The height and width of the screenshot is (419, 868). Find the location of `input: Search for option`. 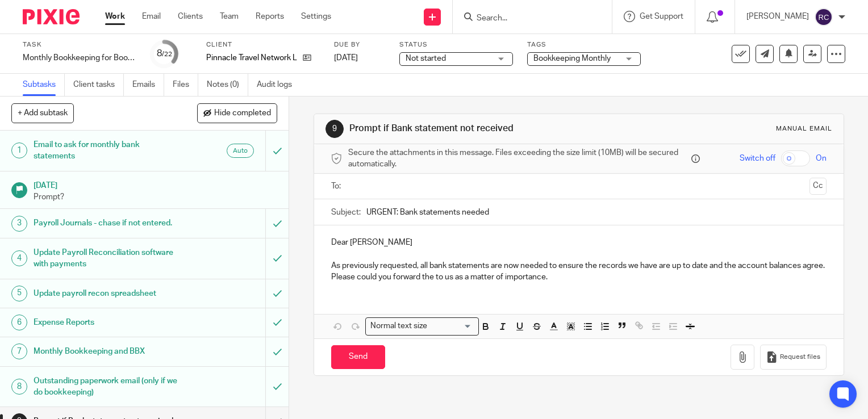

input: Search for option is located at coordinates (451, 326).